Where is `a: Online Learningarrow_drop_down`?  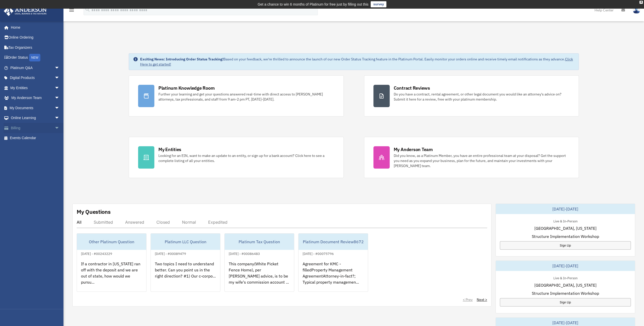 a: Online Learningarrow_drop_down is located at coordinates (35, 118).